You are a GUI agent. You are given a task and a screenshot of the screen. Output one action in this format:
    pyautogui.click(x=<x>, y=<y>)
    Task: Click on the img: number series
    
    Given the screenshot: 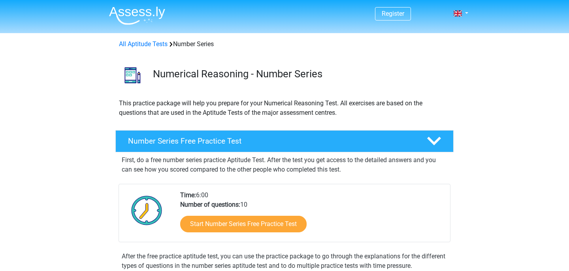 What is the action you would take?
    pyautogui.click(x=132, y=75)
    